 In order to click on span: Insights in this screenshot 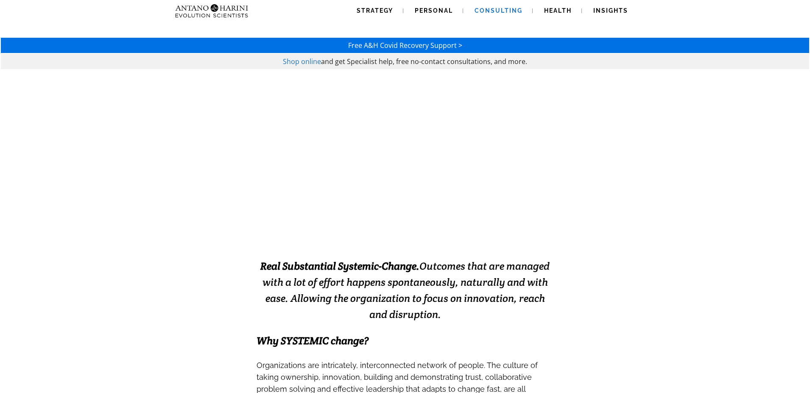, I will do `click(611, 11)`.